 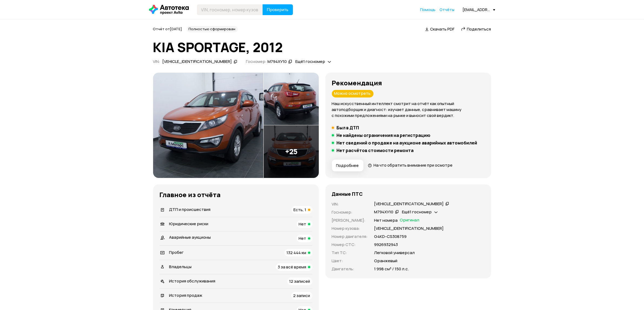 What do you see at coordinates (410, 220) in the screenshot?
I see `span: Оригинал` at bounding box center [410, 220].